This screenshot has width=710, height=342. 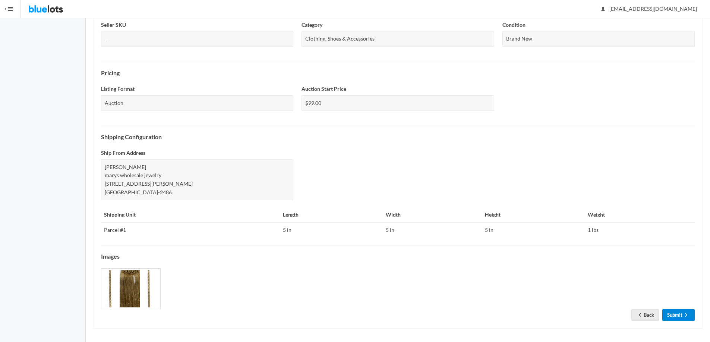 What do you see at coordinates (131, 289) in the screenshot?
I see `img: b9424285-6938-4883-89a6-935ba94048b9-1755668983.png` at bounding box center [131, 289].